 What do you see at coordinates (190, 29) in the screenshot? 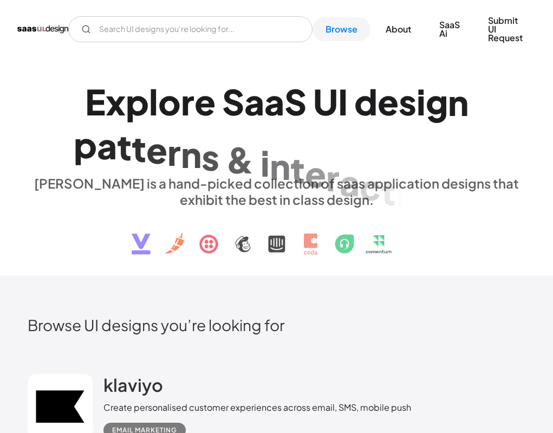
I see `form: Email Form` at bounding box center [190, 29].